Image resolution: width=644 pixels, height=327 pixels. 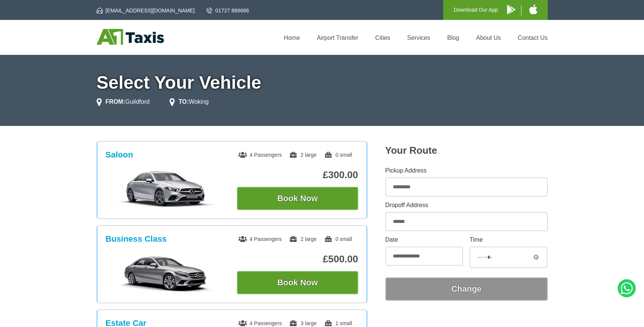 I want to click on a: 01727 866666, so click(x=228, y=11).